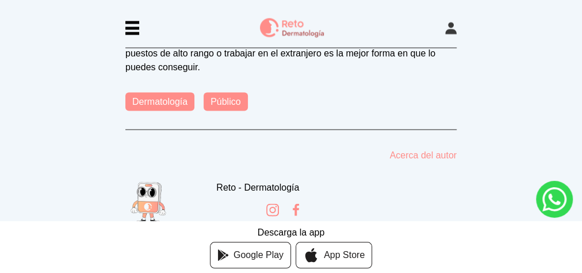  I want to click on span: Google Play, so click(258, 255).